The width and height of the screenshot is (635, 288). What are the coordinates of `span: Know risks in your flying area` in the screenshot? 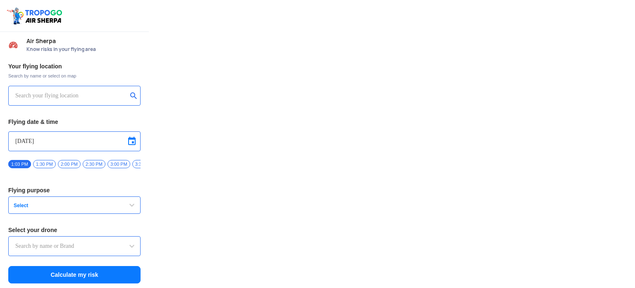 It's located at (84, 49).